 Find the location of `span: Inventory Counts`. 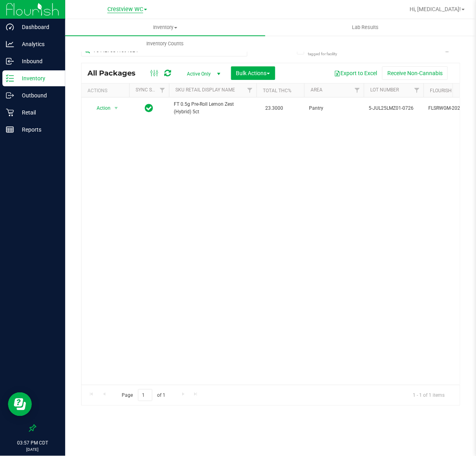

span: Inventory Counts is located at coordinates (165, 44).